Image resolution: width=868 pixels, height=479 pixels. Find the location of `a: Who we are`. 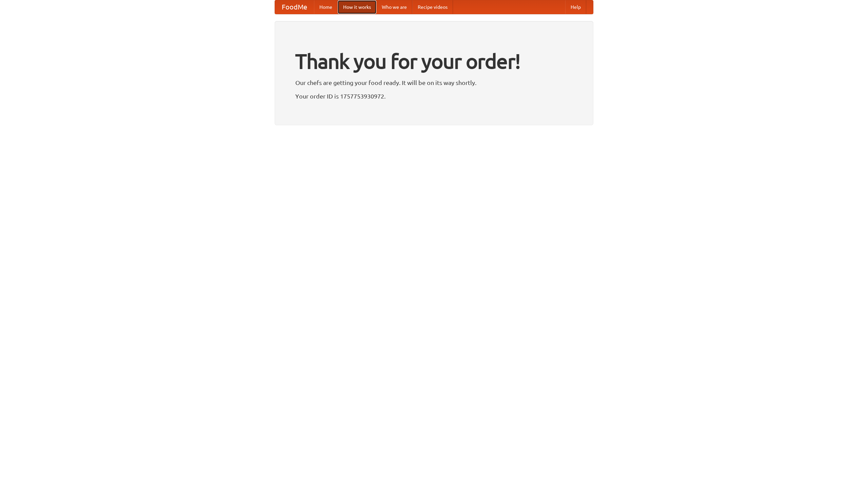

a: Who we are is located at coordinates (394, 7).